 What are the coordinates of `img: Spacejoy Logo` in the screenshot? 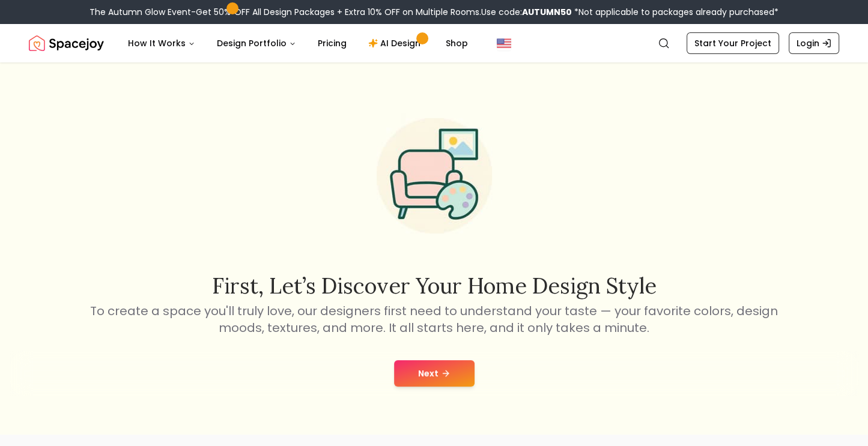 It's located at (66, 44).